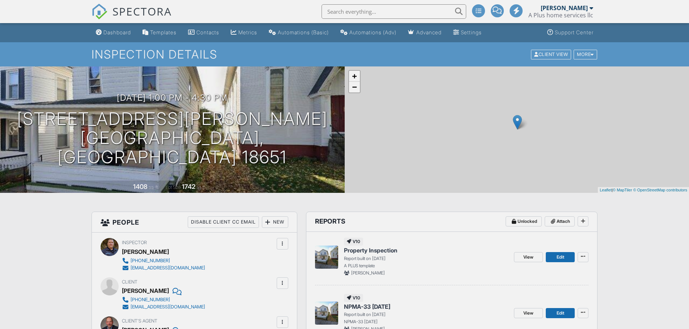  Describe the element at coordinates (244, 33) in the screenshot. I see `a: Metrics` at that location.